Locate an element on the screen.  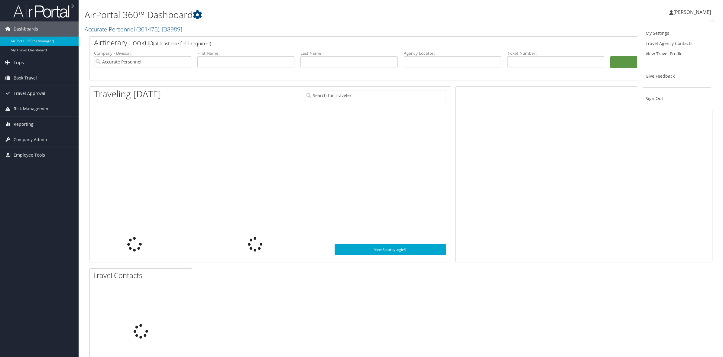
a: View Travel Profile is located at coordinates (677, 54).